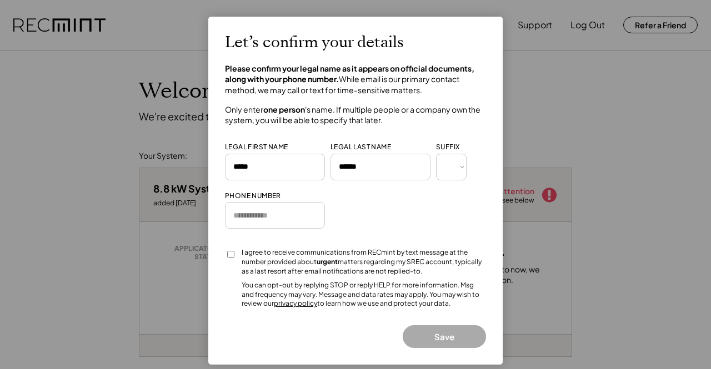 The height and width of the screenshot is (369, 711). What do you see at coordinates (448, 147) in the screenshot?
I see `div: SUFFIX` at bounding box center [448, 147].